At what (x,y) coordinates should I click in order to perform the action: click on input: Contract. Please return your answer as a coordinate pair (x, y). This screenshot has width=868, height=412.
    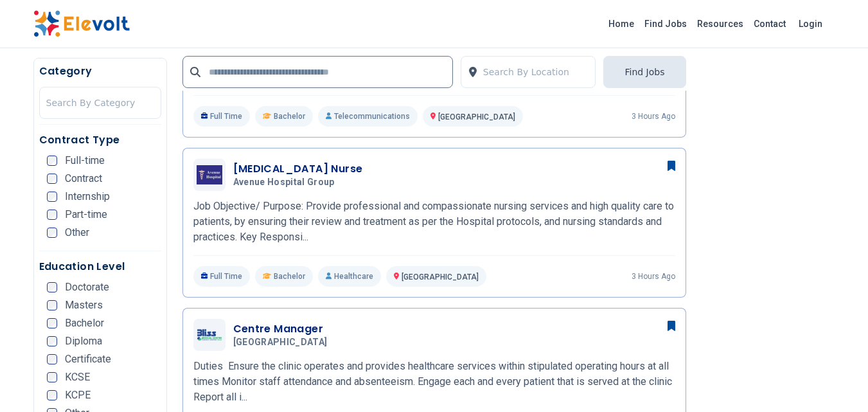
    Looking at the image, I should click on (52, 179).